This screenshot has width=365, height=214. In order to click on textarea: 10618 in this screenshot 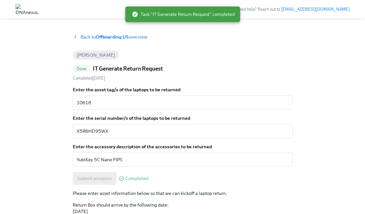, I will do `click(183, 103)`.